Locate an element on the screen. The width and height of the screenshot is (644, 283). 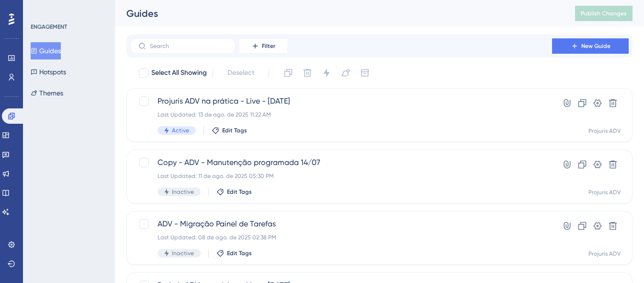
div: ENGAGEMENT is located at coordinates (49, 27).